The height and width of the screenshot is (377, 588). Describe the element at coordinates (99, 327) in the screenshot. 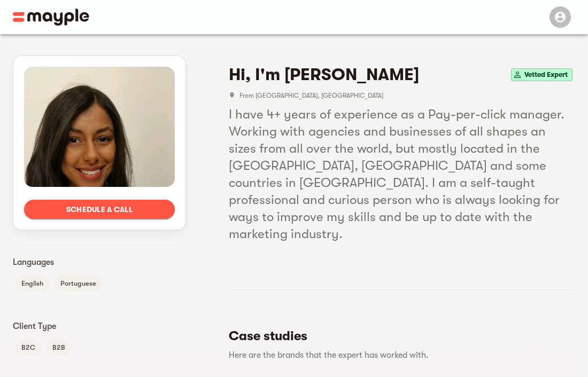

I see `p: Client Type` at that location.